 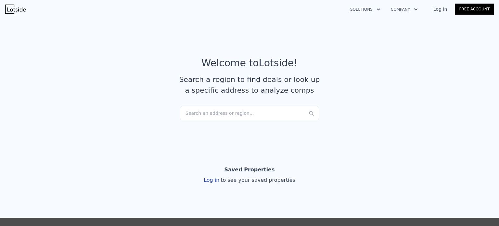 What do you see at coordinates (250, 180) in the screenshot?
I see `div: Log in` at bounding box center [250, 180].